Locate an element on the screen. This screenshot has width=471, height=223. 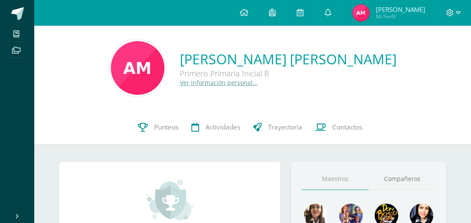
a: Actividades is located at coordinates (216, 127).